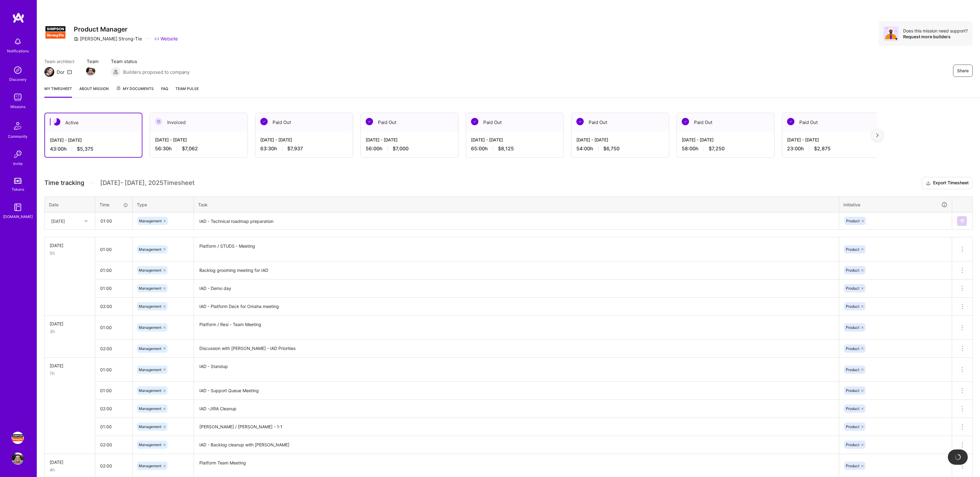 The width and height of the screenshot is (980, 477). Describe the element at coordinates (59, 61) in the screenshot. I see `span: Team architect` at that location.